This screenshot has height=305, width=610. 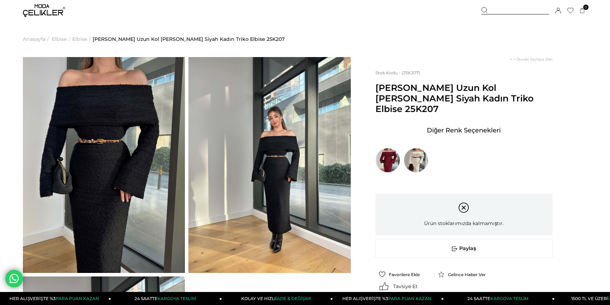 I want to click on a: Gelince Haber Ver, so click(x=464, y=274).